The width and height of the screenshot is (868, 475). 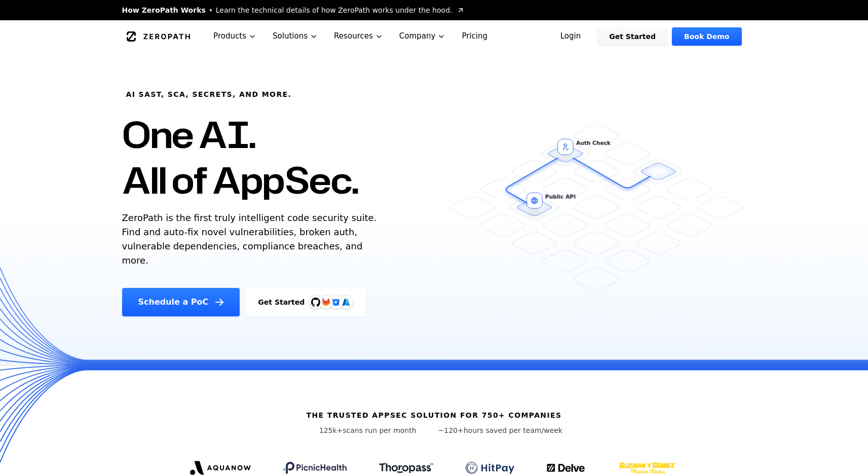 What do you see at coordinates (501, 431) in the screenshot?
I see `p: hours saved per team/week` at bounding box center [501, 431].